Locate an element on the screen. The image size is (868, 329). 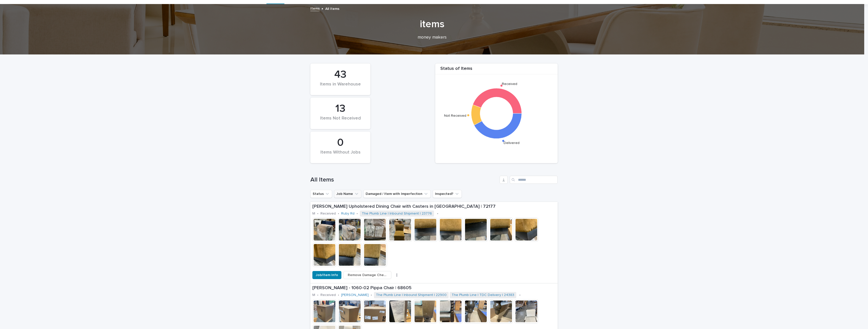
span: Job/Item Info is located at coordinates (326, 275).